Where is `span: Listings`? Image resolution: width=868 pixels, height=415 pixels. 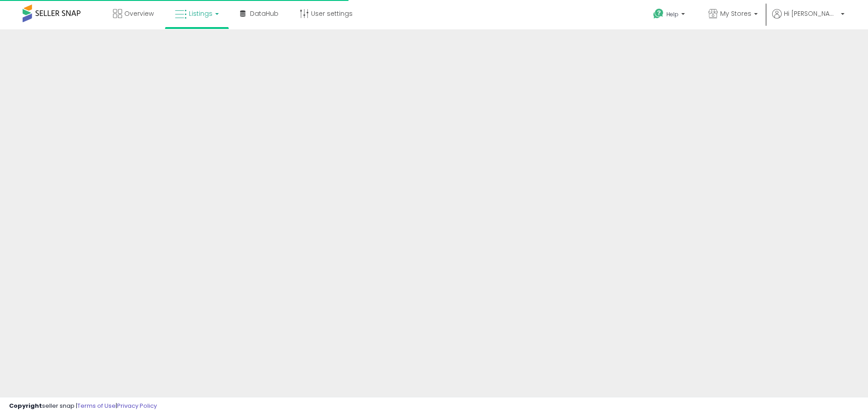 span: Listings is located at coordinates (200, 13).